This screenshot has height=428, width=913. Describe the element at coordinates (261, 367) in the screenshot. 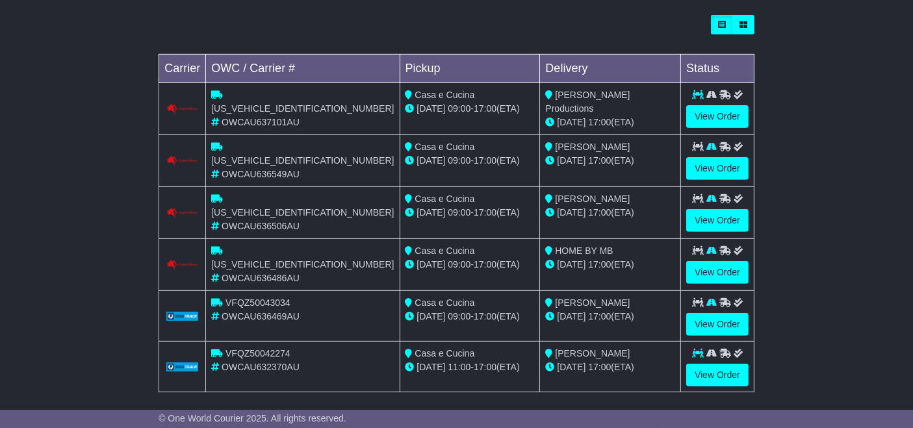

I see `span: OWCAU632370AU` at that location.